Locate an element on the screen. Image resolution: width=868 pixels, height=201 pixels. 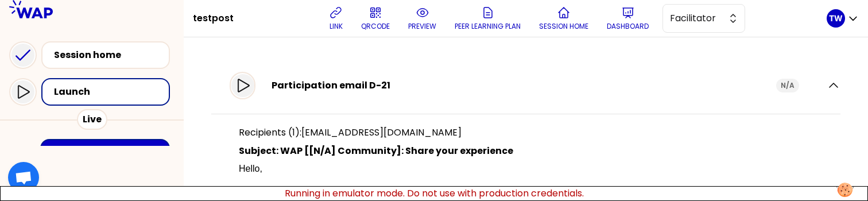
button: Dashboard is located at coordinates (628, 18).